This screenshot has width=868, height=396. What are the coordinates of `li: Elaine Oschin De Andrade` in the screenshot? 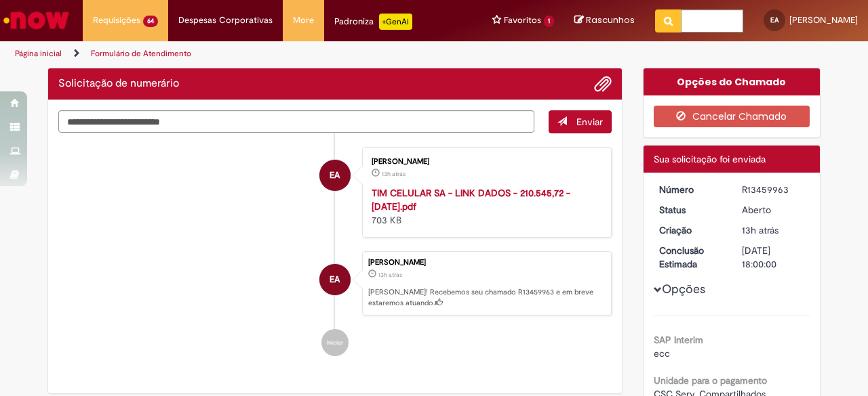 It's located at (335, 284).